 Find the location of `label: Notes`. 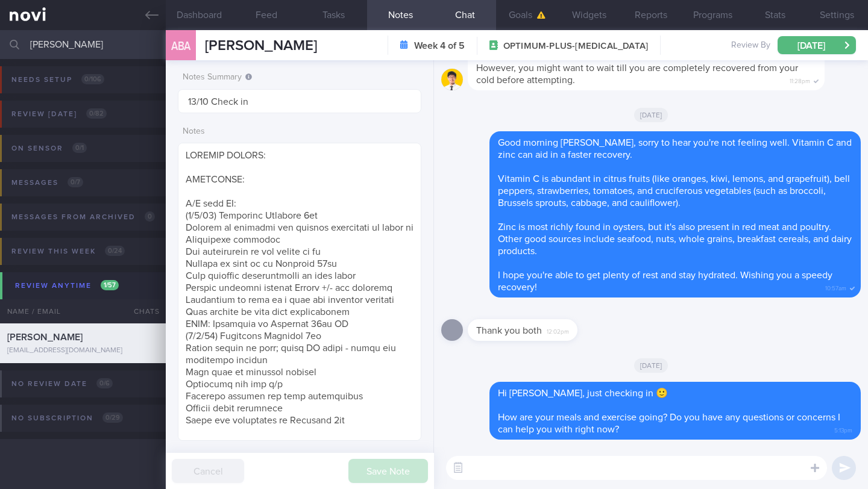

label: Notes is located at coordinates (300, 132).